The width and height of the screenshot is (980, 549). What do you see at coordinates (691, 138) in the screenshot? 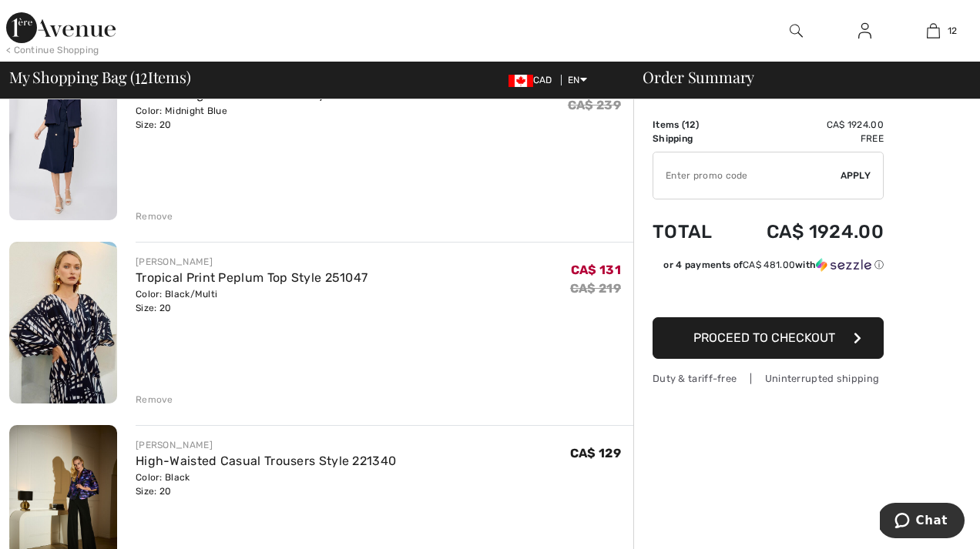
I see `td: Shipping` at bounding box center [691, 138].